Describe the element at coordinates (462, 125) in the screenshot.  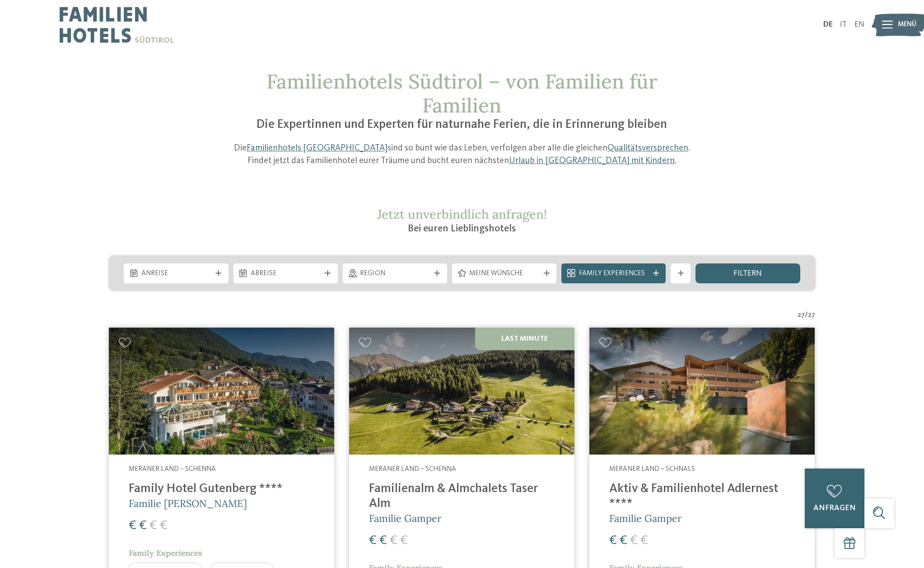
I see `span: Die Expertinnen und Experten für naturnahe Ferien, die in Erinnerung bleiben` at that location.